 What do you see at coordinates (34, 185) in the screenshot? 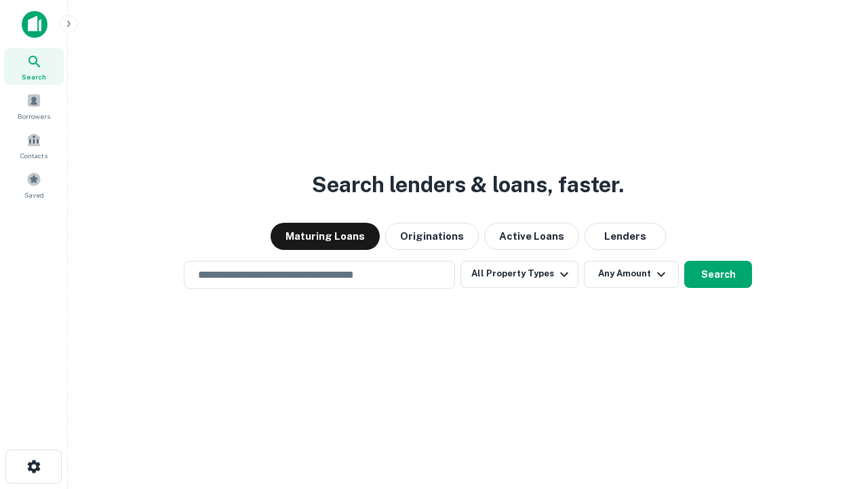
I see `div: Saved` at bounding box center [34, 185].